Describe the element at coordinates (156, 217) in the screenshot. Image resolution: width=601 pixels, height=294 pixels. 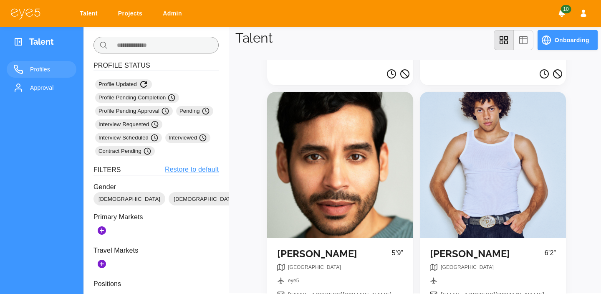
I see `p: Primary Markets` at that location.